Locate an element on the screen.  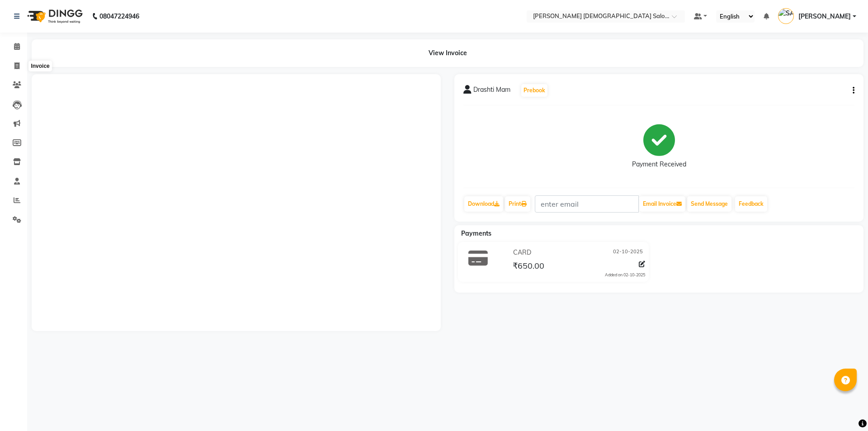
span: ₹650.00 is located at coordinates (528, 267).